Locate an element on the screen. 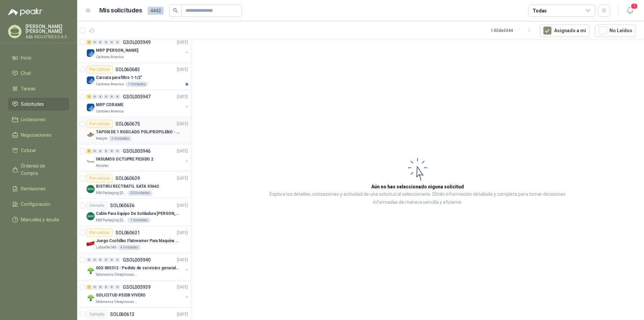 This screenshot has height=320, width=644. span: Negociaciones is located at coordinates (36, 135).